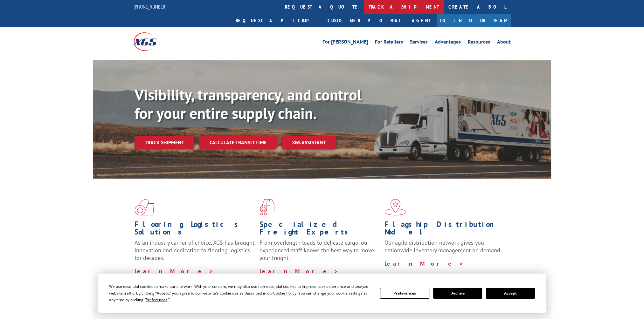 The image size is (644, 319). What do you see at coordinates (248, 104) in the screenshot?
I see `b: Visibility, transparency, and control for your entire supply chain.` at bounding box center [248, 104].